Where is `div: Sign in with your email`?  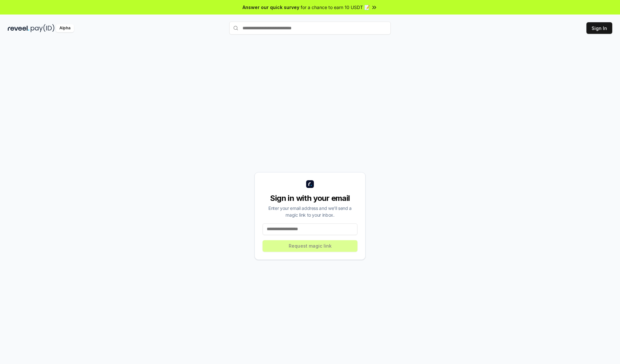 div: Sign in with your email is located at coordinates (310, 199).